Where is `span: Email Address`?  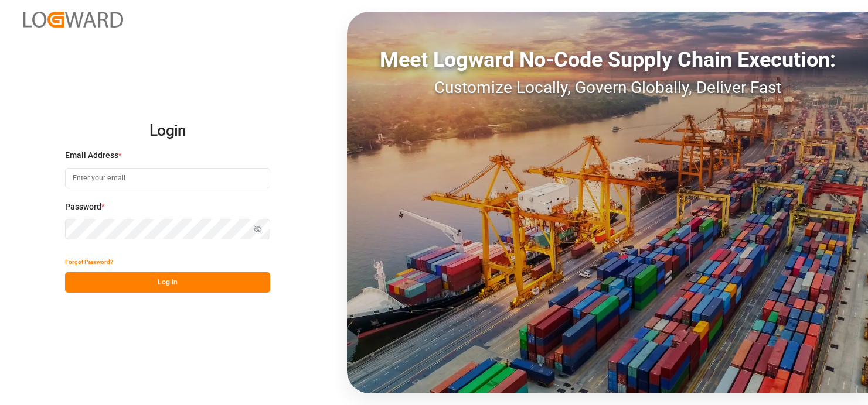
span: Email Address is located at coordinates (91, 155).